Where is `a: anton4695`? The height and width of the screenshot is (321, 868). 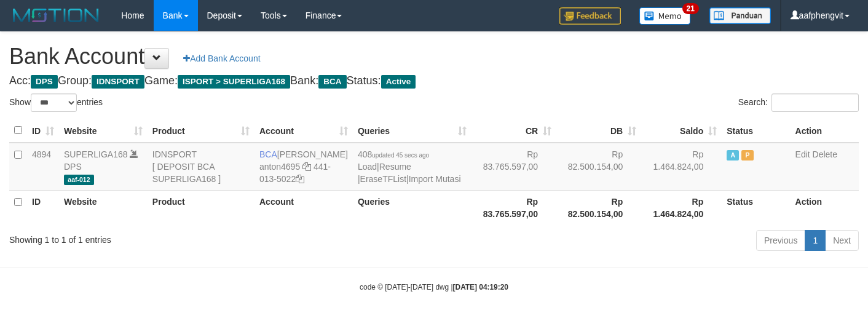
a: anton4695 is located at coordinates (280, 167).